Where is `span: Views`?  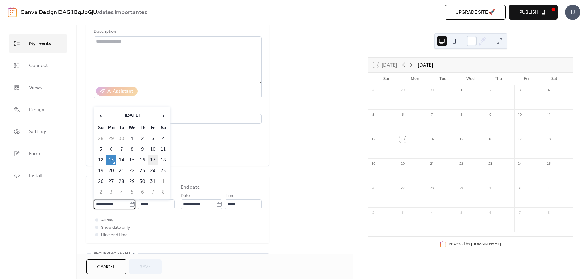 span: Views is located at coordinates (36, 88).